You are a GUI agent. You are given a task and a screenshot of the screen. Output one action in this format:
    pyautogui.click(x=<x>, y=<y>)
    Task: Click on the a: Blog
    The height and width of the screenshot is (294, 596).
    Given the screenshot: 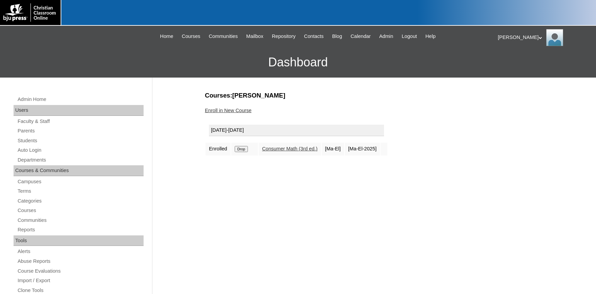 What is the action you would take?
    pyautogui.click(x=337, y=36)
    